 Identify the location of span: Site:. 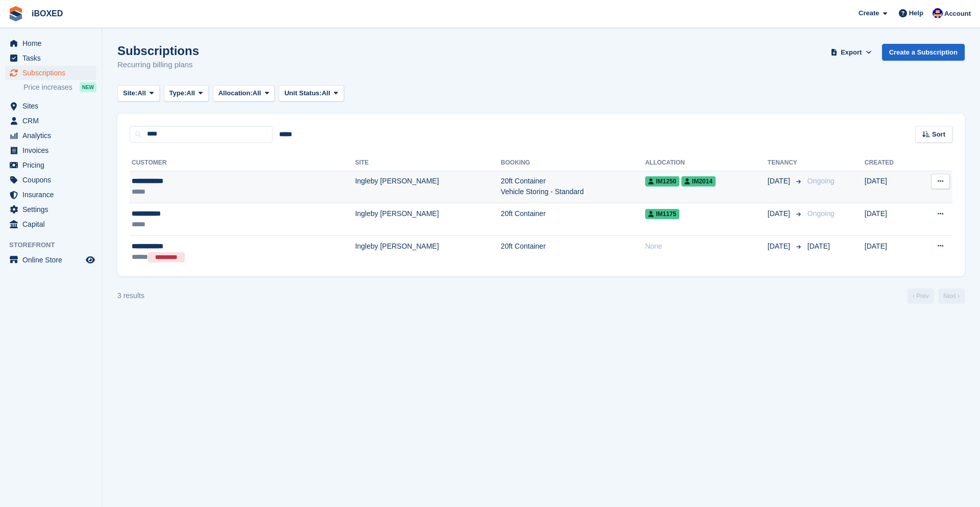
(130, 93).